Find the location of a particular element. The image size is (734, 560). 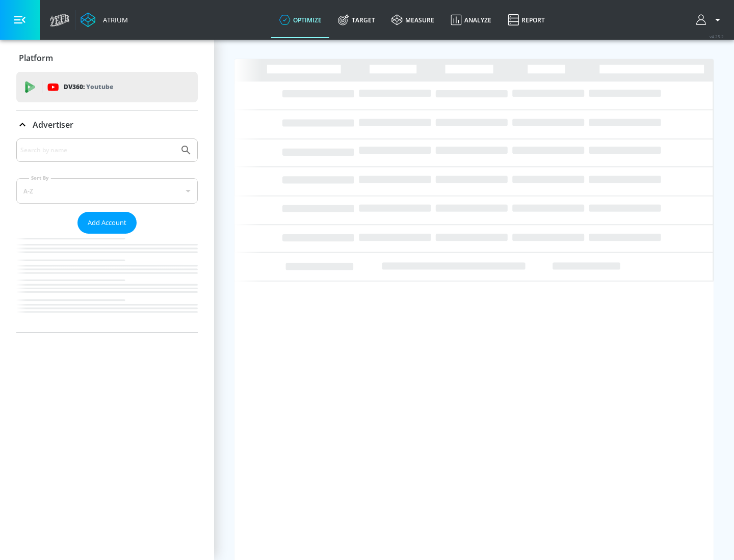

div: Atrium is located at coordinates (114, 20).